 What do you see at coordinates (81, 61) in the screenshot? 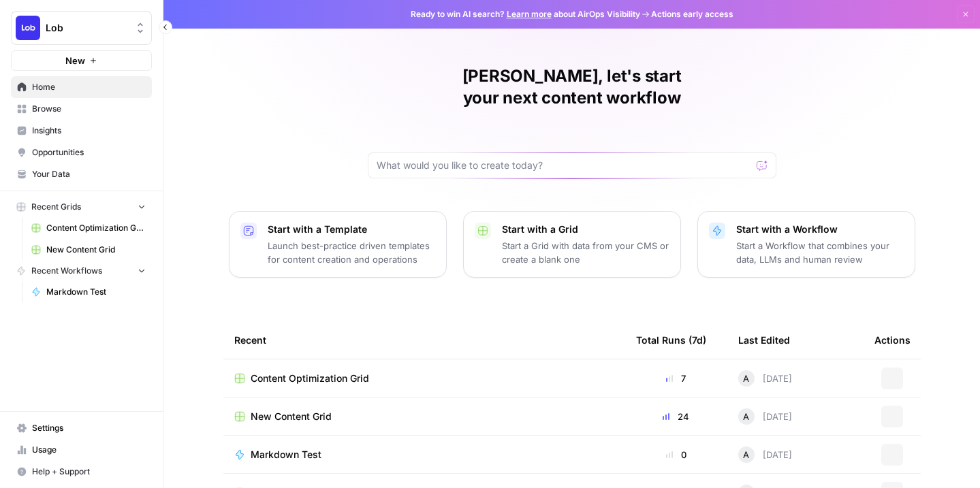
I see `button: New` at bounding box center [81, 61].